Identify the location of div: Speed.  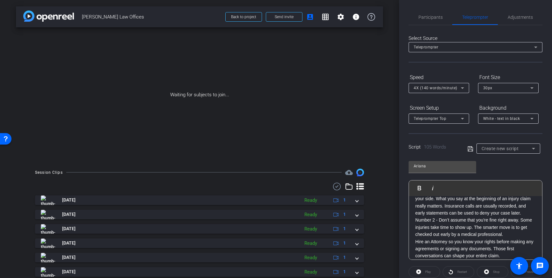
(439, 78).